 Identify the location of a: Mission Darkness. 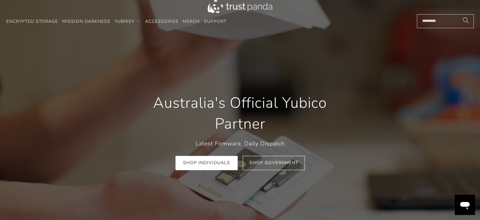
(86, 21).